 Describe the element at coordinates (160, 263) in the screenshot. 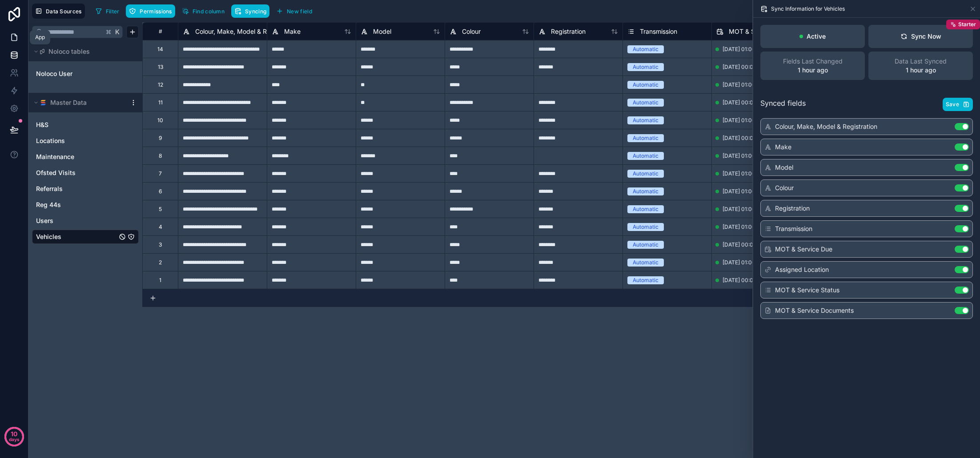

I see `div: 2` at that location.